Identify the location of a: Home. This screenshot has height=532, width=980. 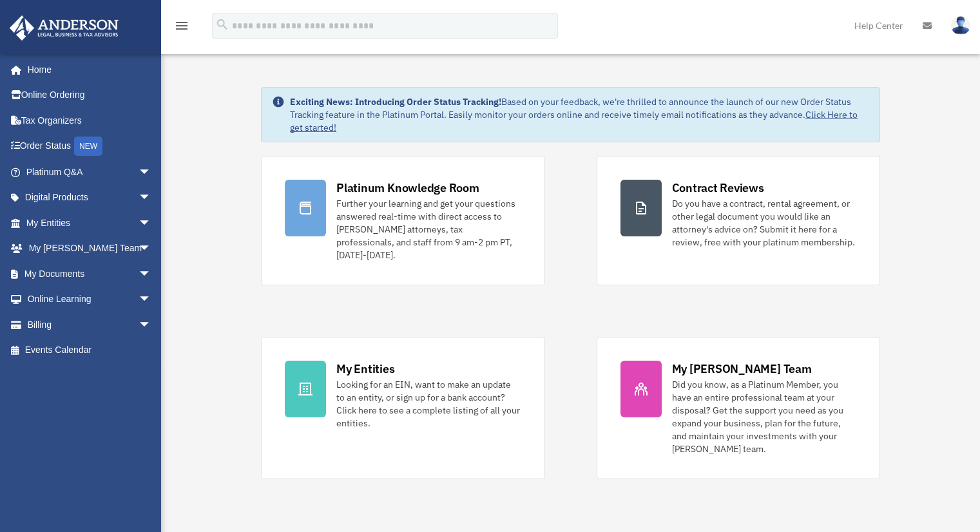
(87, 70).